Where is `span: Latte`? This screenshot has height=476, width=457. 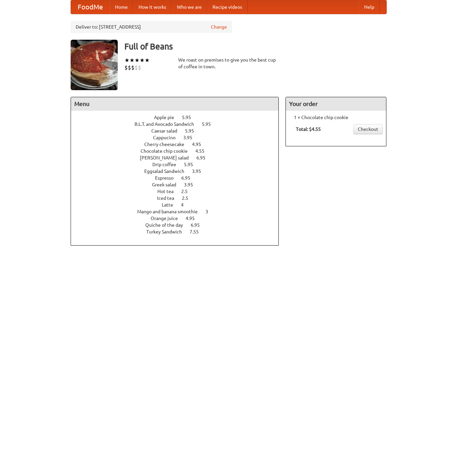
span: Latte is located at coordinates (171, 205).